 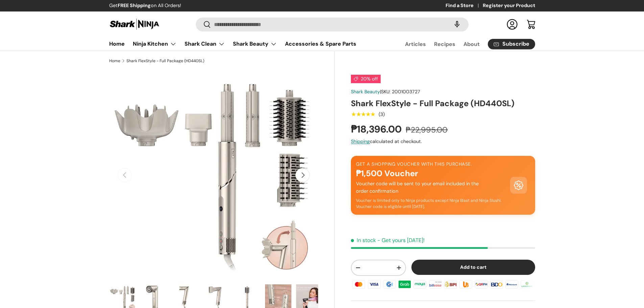 What do you see at coordinates (377, 129) in the screenshot?
I see `strong: ₱18,396.00` at bounding box center [377, 129].